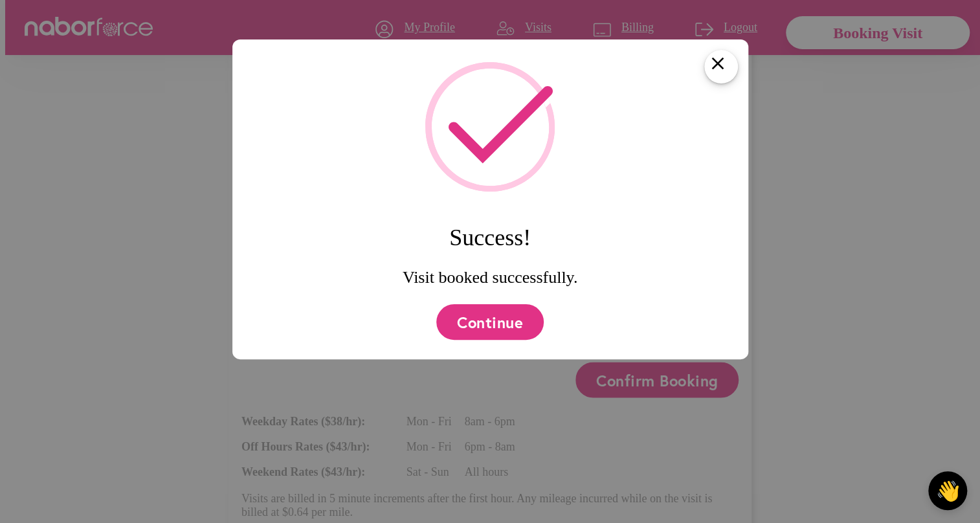  What do you see at coordinates (721, 67) in the screenshot?
I see `i: close` at bounding box center [721, 67].